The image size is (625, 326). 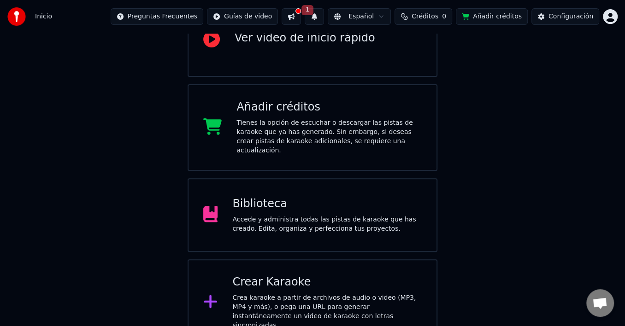 What do you see at coordinates (17, 17) in the screenshot?
I see `img: youka` at bounding box center [17, 17].